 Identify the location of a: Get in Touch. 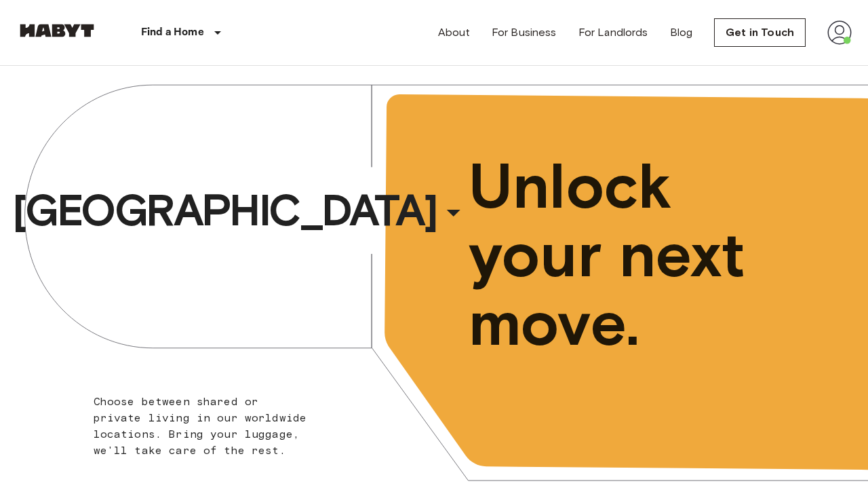
(760, 33).